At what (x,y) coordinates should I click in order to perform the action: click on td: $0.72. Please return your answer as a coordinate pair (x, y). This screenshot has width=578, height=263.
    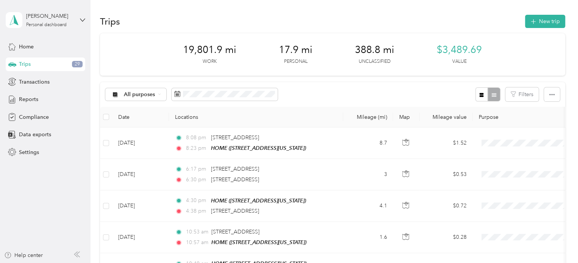
    Looking at the image, I should click on (446, 206).